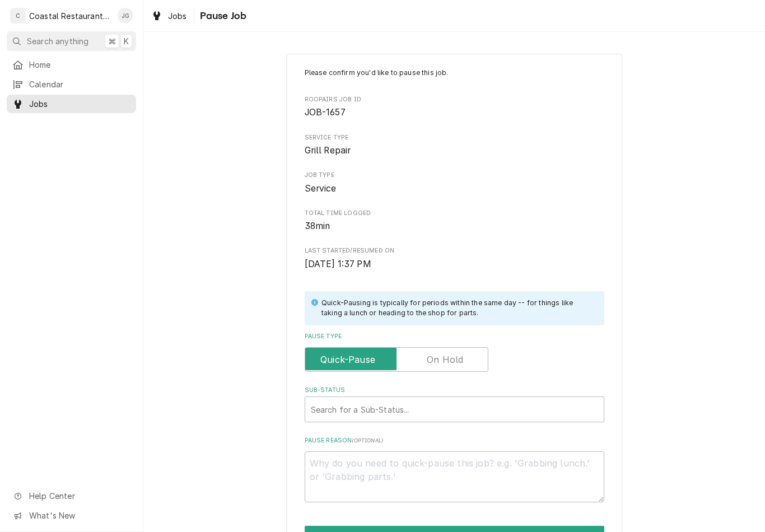 This screenshot has width=765, height=532. Describe the element at coordinates (454, 145) in the screenshot. I see `div: Service Type` at that location.